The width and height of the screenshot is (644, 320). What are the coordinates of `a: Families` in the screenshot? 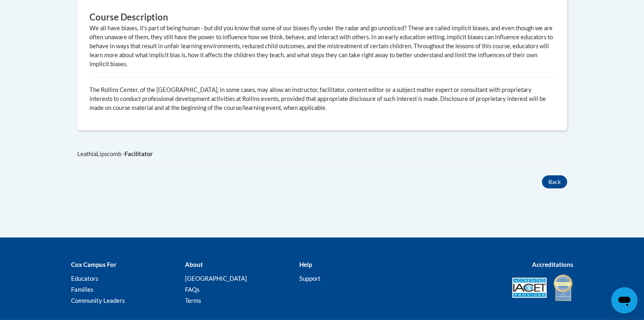 It's located at (82, 289).